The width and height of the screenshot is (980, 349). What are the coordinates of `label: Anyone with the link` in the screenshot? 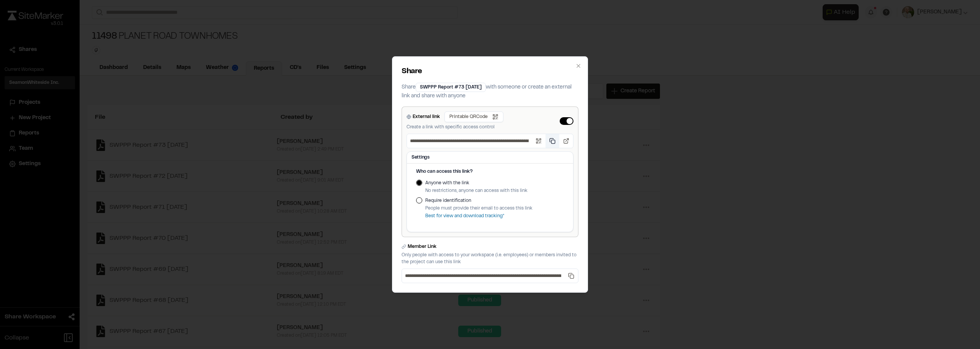 It's located at (476, 183).